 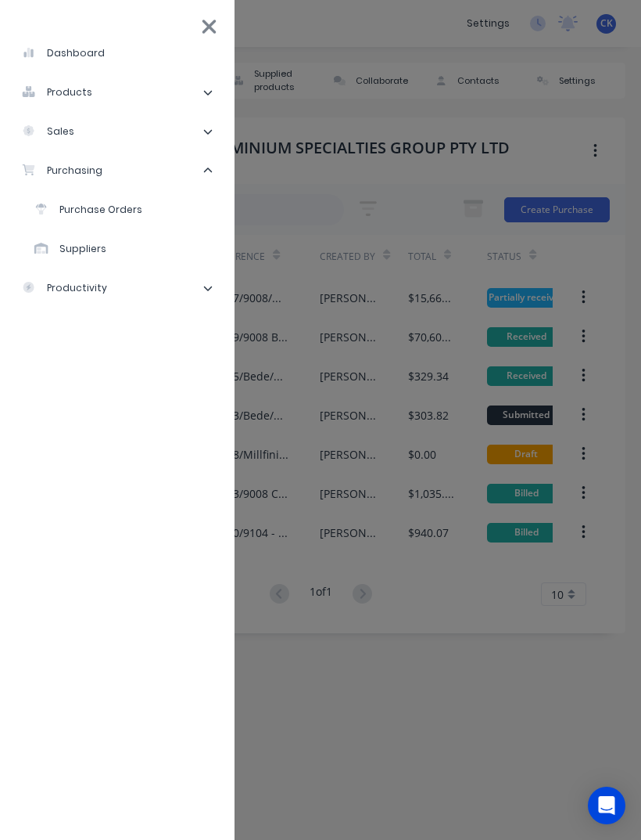 What do you see at coordinates (64, 288) in the screenshot?
I see `div: productivity` at bounding box center [64, 288].